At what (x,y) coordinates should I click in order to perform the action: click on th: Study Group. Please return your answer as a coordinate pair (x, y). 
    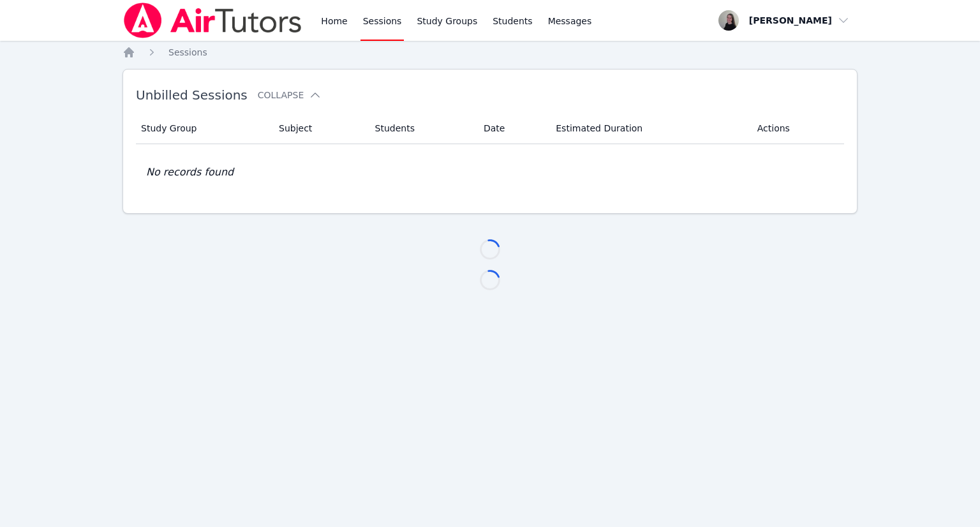
    Looking at the image, I should click on (204, 128).